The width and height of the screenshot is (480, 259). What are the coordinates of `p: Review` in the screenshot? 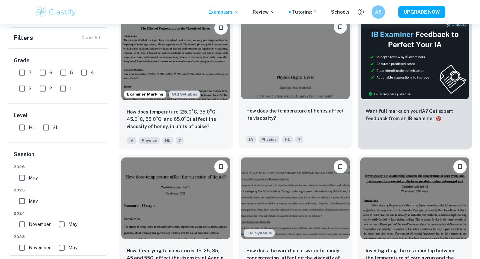 It's located at (264, 12).